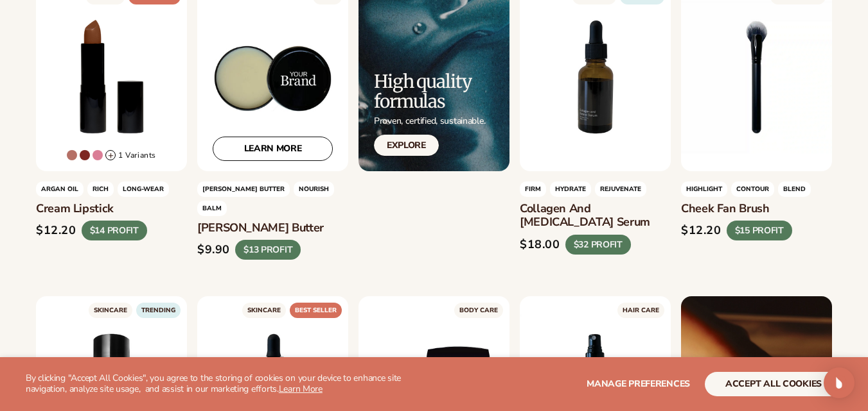 The height and width of the screenshot is (411, 868). Describe the element at coordinates (637, 384) in the screenshot. I see `span: Manage preferences` at that location.